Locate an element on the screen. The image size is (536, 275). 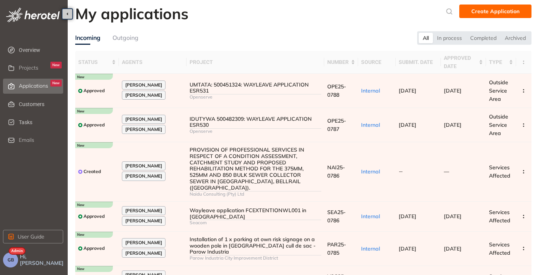
span: PAR25-0785 is located at coordinates (336, 248).